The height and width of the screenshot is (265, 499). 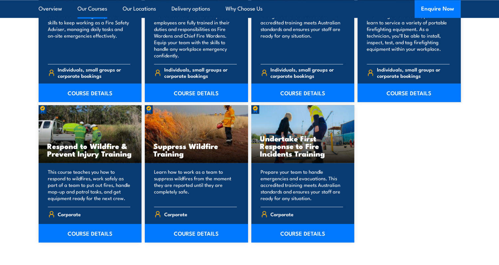 What do you see at coordinates (195, 32) in the screenshot?
I see `p: Our Fire Warden and Chief Fire Warden course ensures that your employees are fully trained in the...` at bounding box center [195, 32].